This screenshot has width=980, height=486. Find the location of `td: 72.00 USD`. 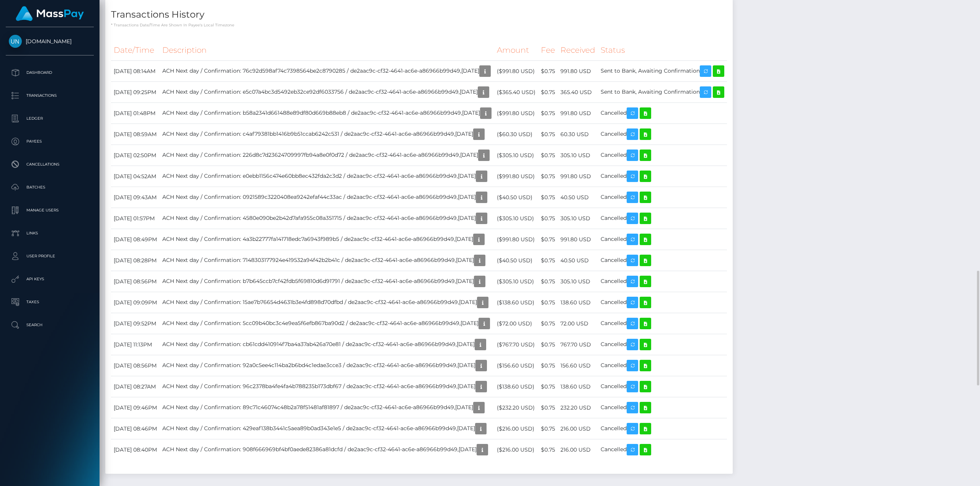

td: 72.00 USD is located at coordinates (578, 324).